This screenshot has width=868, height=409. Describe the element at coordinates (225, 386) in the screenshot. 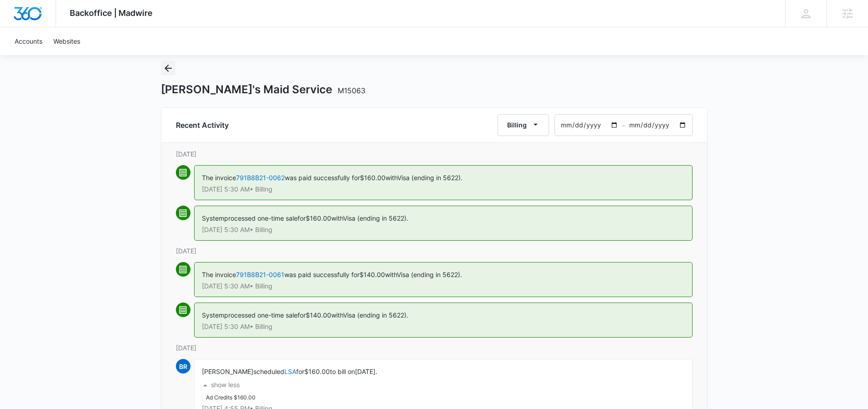

I see `p: show less` at that location.